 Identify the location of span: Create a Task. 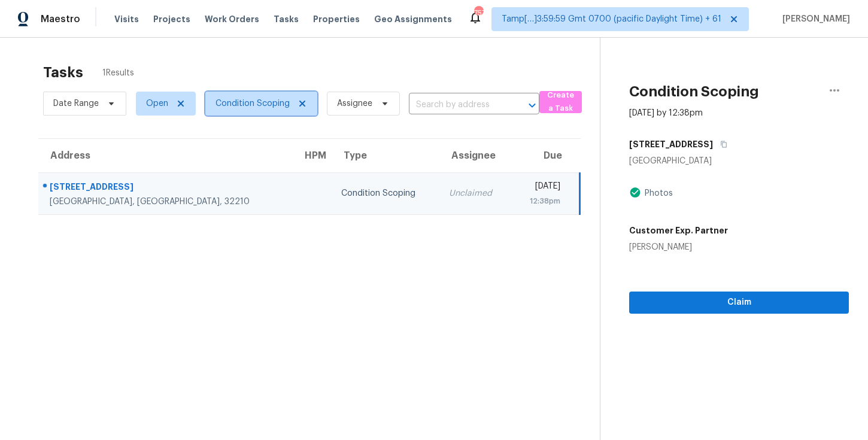
(561, 102).